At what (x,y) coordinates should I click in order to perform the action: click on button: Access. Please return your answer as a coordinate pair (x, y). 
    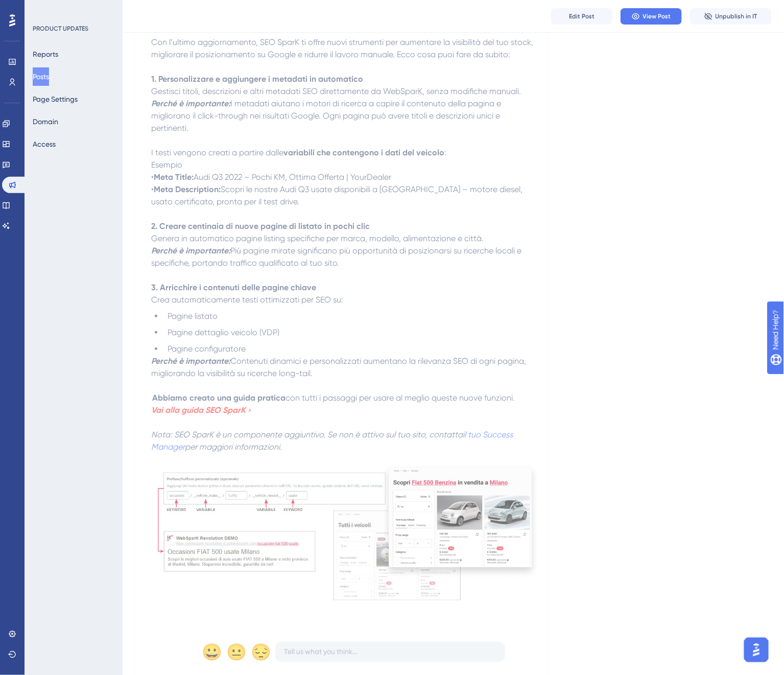
    Looking at the image, I should click on (44, 144).